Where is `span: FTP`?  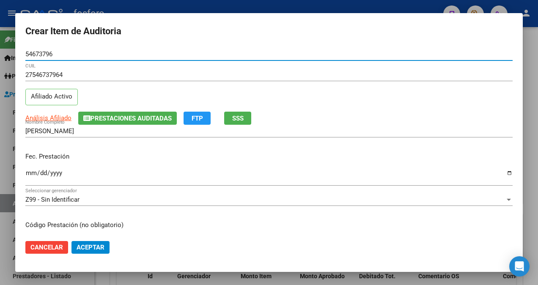 span: FTP is located at coordinates (197, 118).